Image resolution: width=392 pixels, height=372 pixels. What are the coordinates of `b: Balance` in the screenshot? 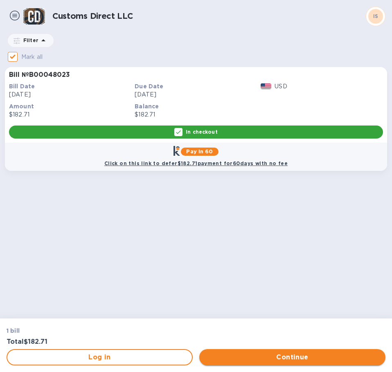 It's located at (147, 106).